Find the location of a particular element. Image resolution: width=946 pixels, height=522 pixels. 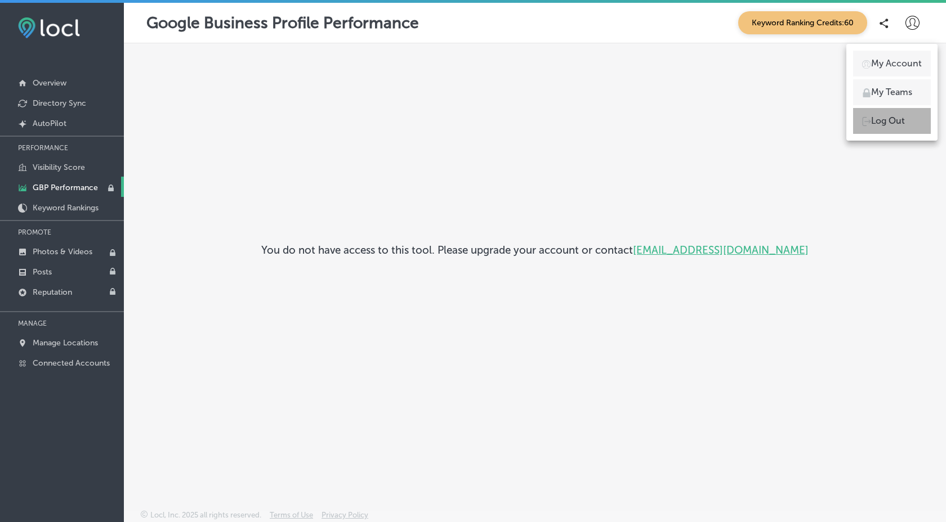

p: Keyword Rankings is located at coordinates (65, 208).